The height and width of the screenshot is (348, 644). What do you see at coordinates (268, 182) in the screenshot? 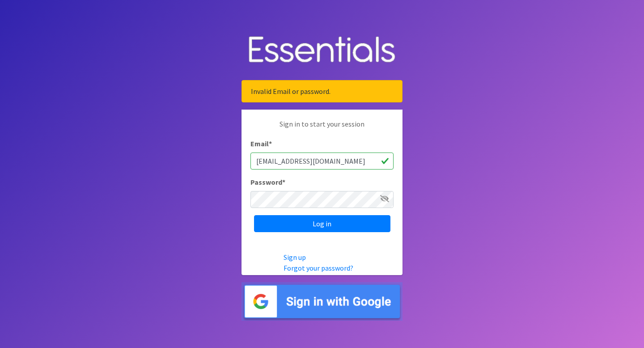
I see `label: Password` at bounding box center [268, 182].